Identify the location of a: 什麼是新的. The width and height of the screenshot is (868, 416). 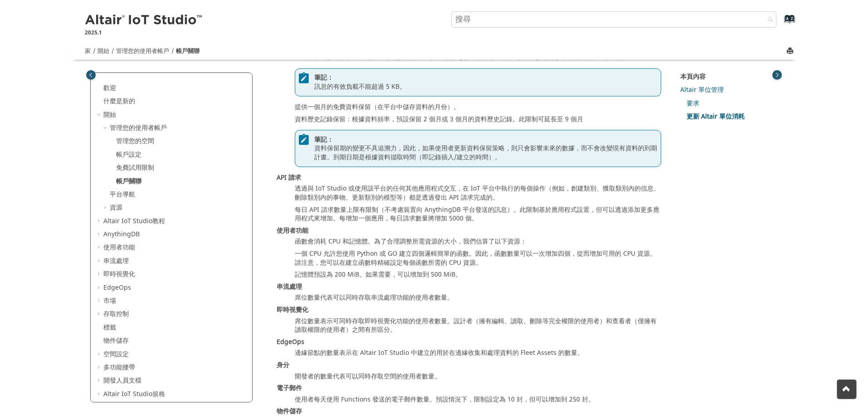
(120, 101).